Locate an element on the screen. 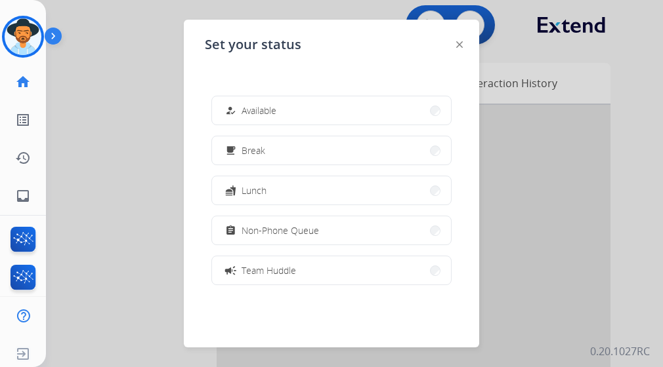 The width and height of the screenshot is (663, 367). span: Lunch is located at coordinates (254, 190).